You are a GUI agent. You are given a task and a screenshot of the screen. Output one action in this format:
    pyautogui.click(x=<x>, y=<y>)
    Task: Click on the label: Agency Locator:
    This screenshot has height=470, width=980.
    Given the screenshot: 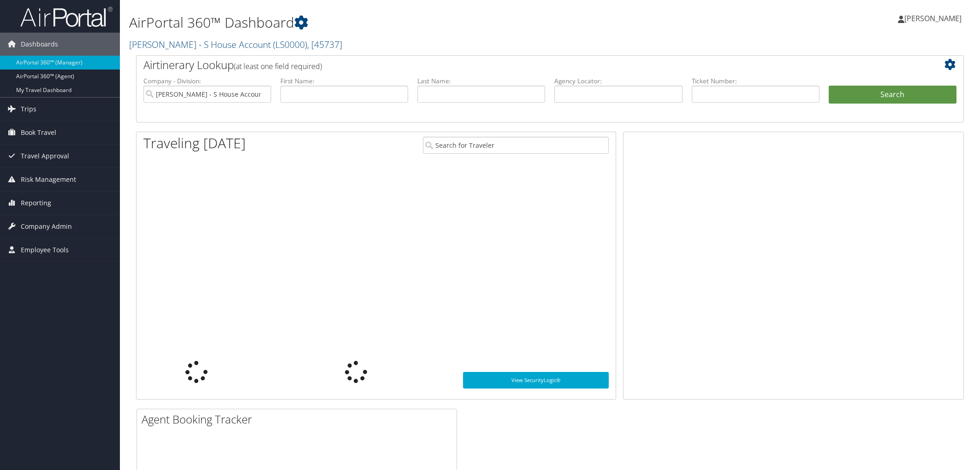 What is the action you would take?
    pyautogui.click(x=617, y=81)
    